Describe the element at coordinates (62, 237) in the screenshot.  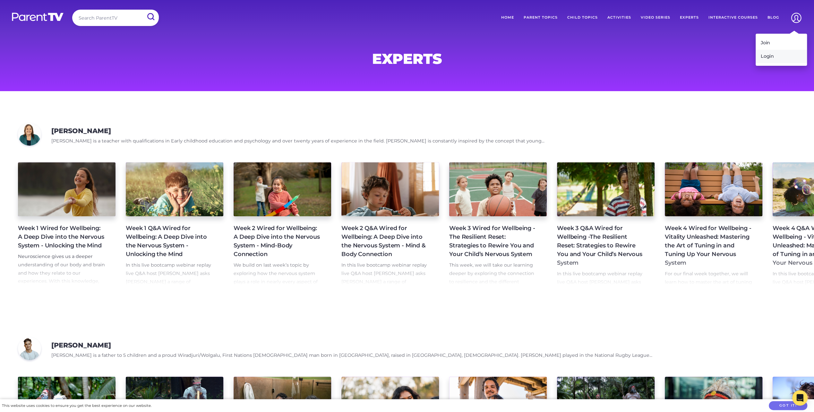
I see `h4: Week 1 Wired for Wellbeing: A Deep Dive into the Nervous System - Unlocking the Mind` at that location.